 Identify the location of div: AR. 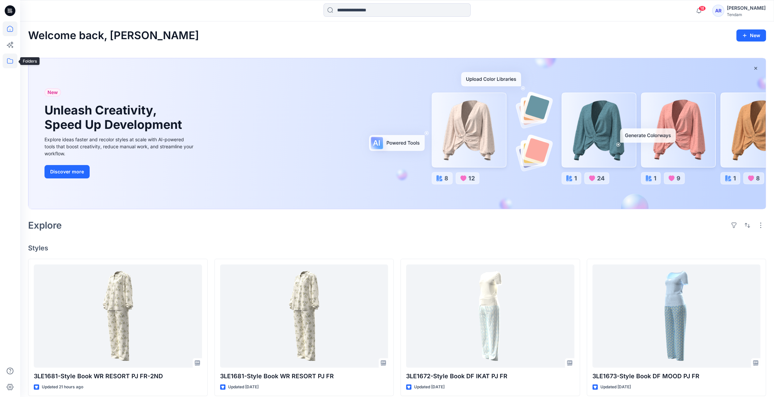
(718, 11).